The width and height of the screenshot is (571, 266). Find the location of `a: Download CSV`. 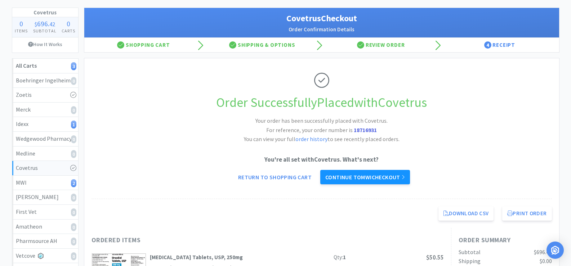

a: Download CSV is located at coordinates (466, 214).